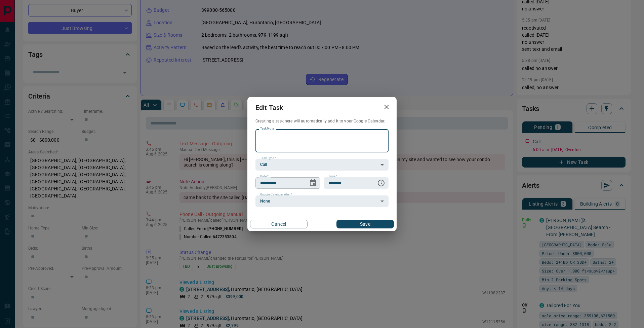 Image resolution: width=644 pixels, height=328 pixels. What do you see at coordinates (269, 108) in the screenshot?
I see `h2: Edit Task` at bounding box center [269, 108].